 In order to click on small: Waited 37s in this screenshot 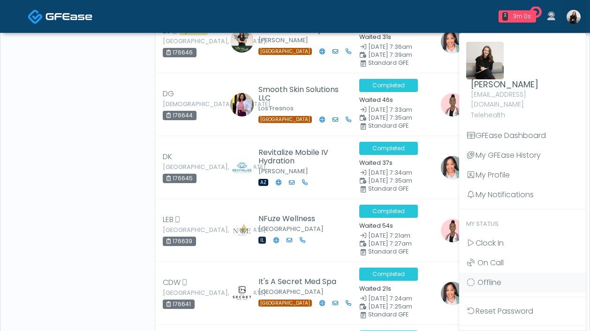, I will do `click(376, 162)`.